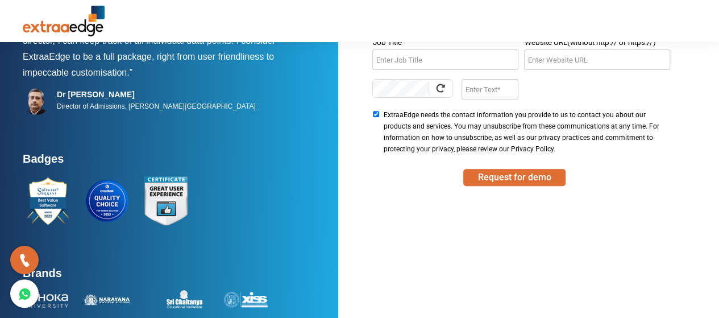 The image size is (719, 318). Describe the element at coordinates (597, 60) in the screenshot. I see `input: Enter Website URL` at that location.